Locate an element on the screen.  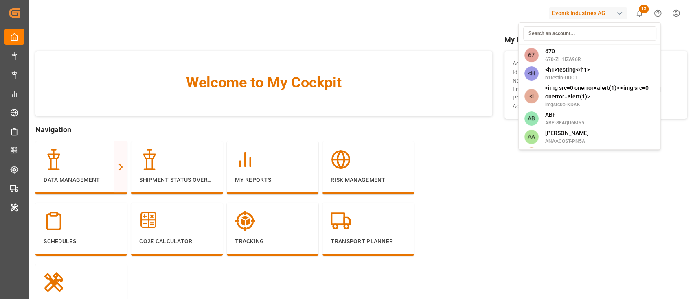
p: Tracking is located at coordinates (272, 242).